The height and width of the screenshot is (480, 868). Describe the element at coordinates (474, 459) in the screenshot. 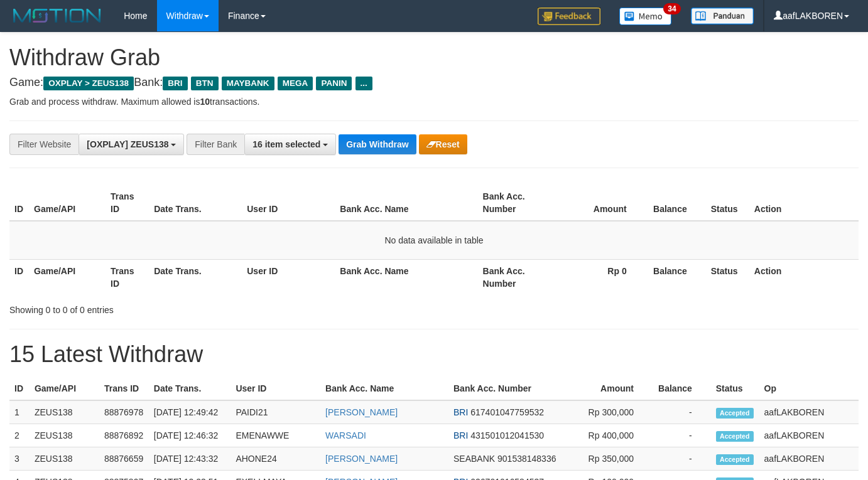

I see `span: SEABANK` at that location.